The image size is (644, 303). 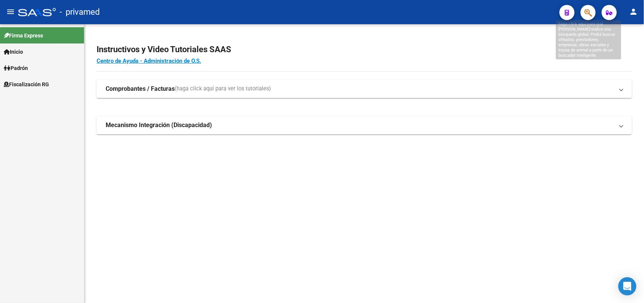 I want to click on mat-expansion-panel-header: Mecanismo Integración (Discapacidad), so click(x=364, y=125).